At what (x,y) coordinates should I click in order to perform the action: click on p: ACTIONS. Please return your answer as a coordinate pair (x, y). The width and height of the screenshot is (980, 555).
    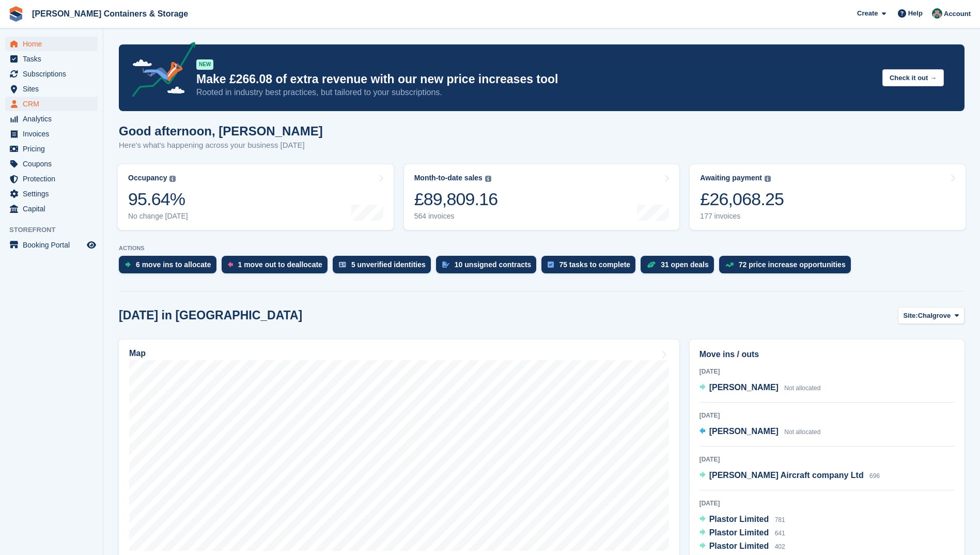
    Looking at the image, I should click on (542, 248).